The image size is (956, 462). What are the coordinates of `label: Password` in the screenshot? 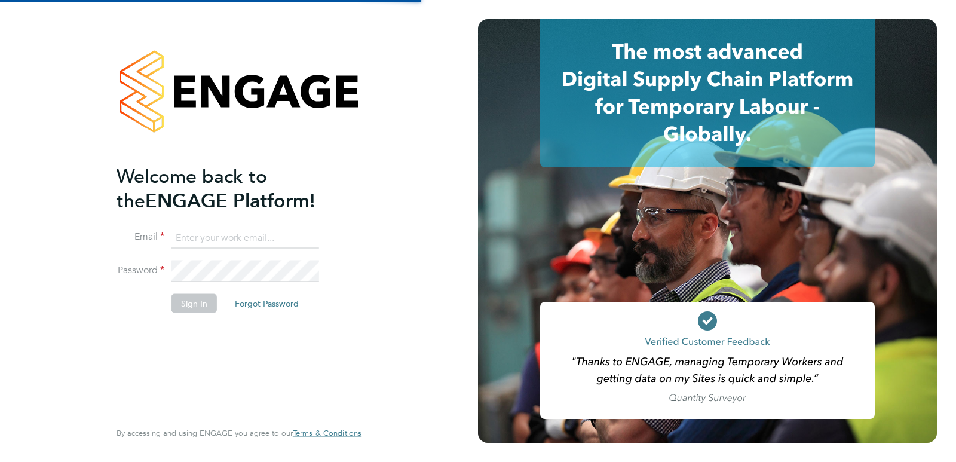 It's located at (140, 270).